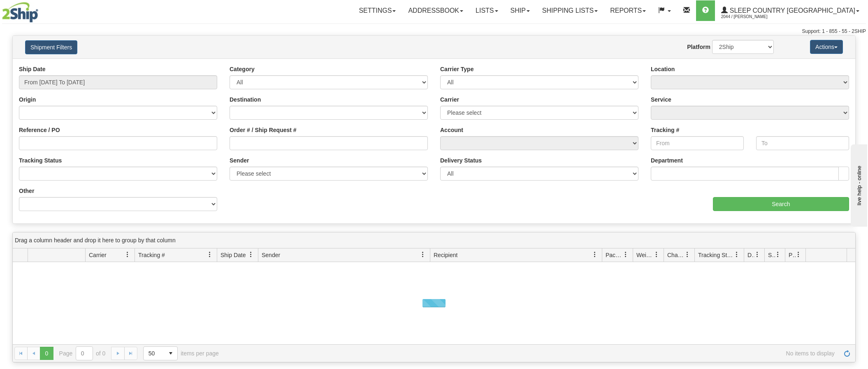 This screenshot has height=369, width=868. I want to click on label: Other, so click(26, 191).